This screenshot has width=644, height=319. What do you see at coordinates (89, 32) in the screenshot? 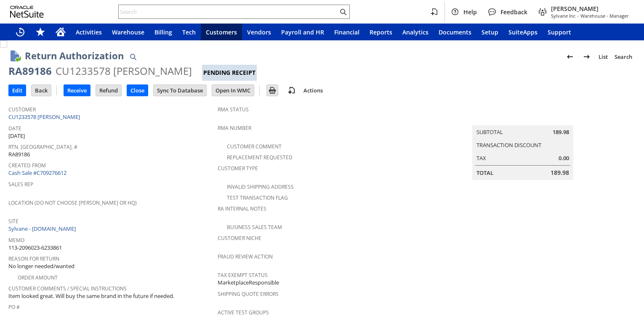
I see `span: Activities` at bounding box center [89, 32].